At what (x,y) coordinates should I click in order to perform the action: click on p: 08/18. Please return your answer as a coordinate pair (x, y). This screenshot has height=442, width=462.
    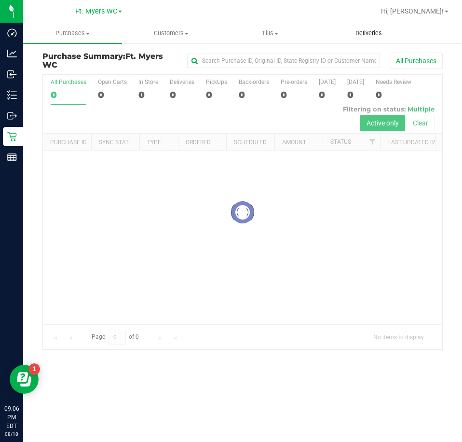
    Looking at the image, I should click on (12, 434).